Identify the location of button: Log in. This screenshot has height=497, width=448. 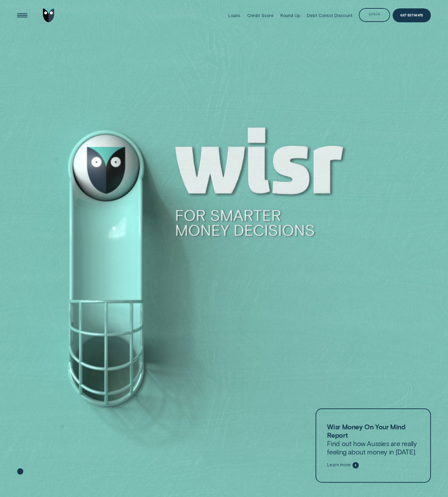
(375, 15).